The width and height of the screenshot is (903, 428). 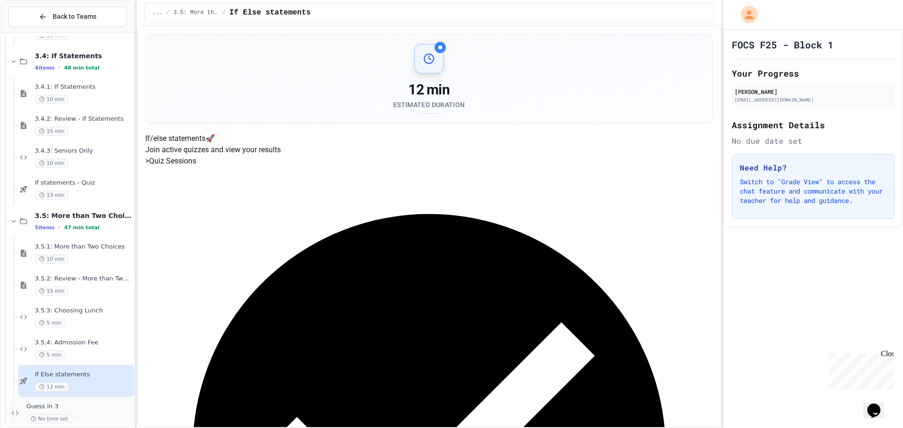 I want to click on button: Back to Teams, so click(x=67, y=16).